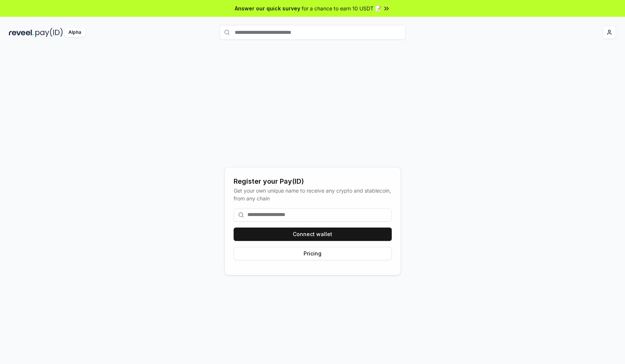 Image resolution: width=625 pixels, height=364 pixels. I want to click on div: Register your Pay(ID), so click(313, 182).